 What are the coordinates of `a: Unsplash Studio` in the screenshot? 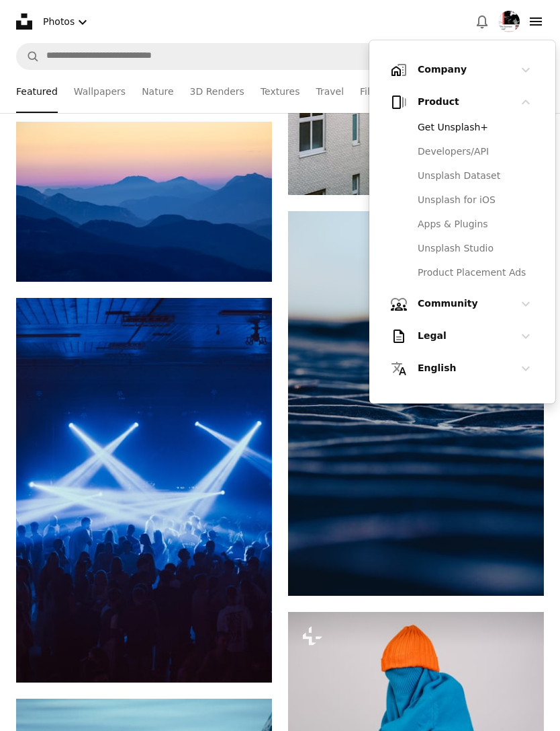 It's located at (471, 249).